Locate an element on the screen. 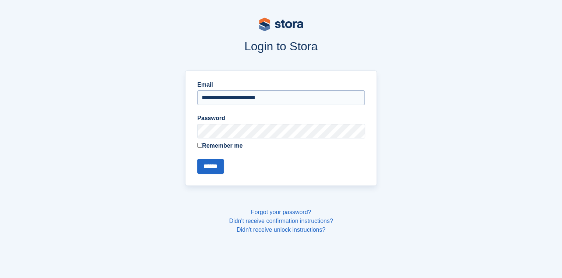  h1: Login to Stora is located at coordinates (281, 46).